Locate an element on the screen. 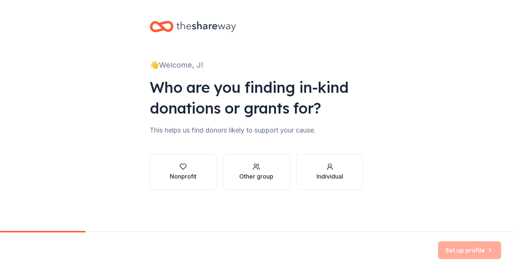 The width and height of the screenshot is (513, 271). div: Other group is located at coordinates (256, 176).